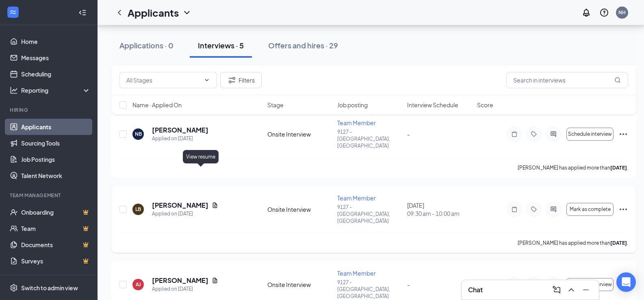 The width and height of the screenshot is (644, 300). I want to click on div: AJ, so click(138, 284).